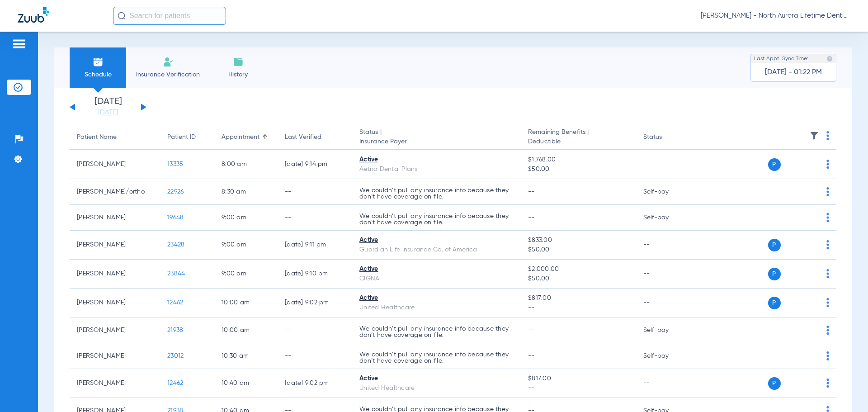 This screenshot has width=868, height=412. Describe the element at coordinates (666, 138) in the screenshot. I see `th: Status` at that location.